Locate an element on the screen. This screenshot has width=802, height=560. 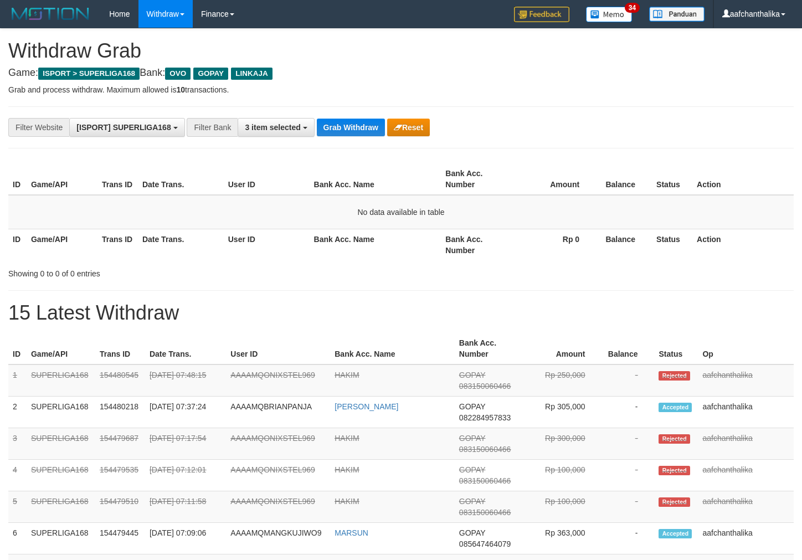
td: 3 is located at coordinates (17, 444).